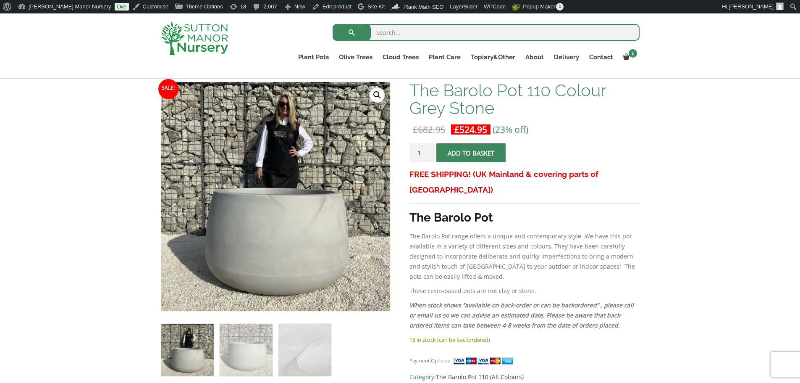  I want to click on a: 1, so click(629, 57).